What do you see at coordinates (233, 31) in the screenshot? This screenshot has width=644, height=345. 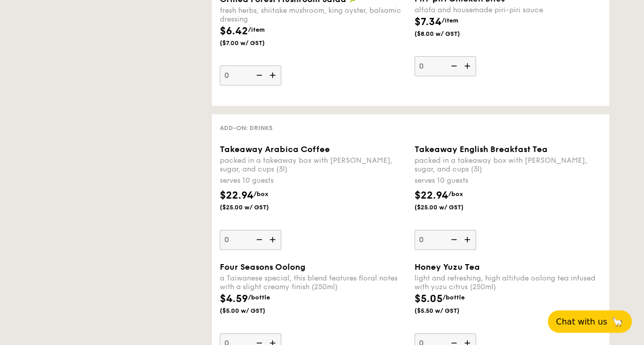 I see `span: $6.42` at bounding box center [233, 31].